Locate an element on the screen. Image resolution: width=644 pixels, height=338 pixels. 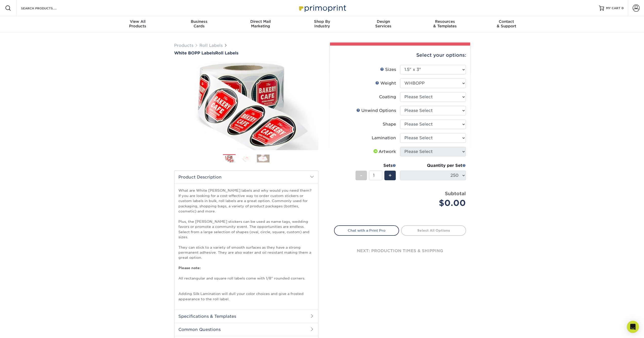
h2: Common Questions is located at coordinates (246, 330).